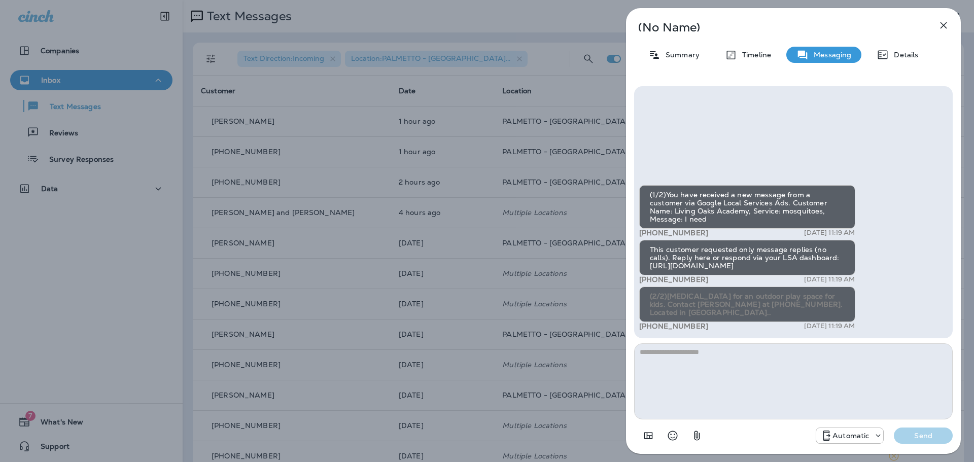 The image size is (974, 462). I want to click on div: This customer requested only message replies (no calls). Reply here or respond via your LSA dashb..., so click(747, 258).